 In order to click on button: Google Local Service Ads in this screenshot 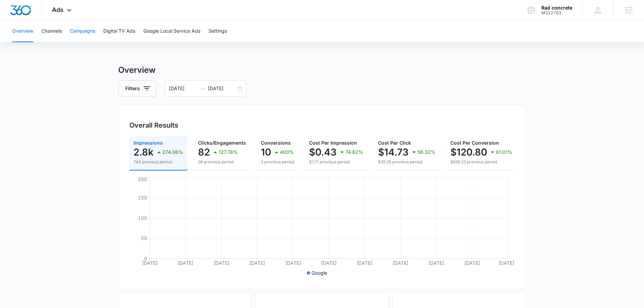, I will do `click(172, 31)`.